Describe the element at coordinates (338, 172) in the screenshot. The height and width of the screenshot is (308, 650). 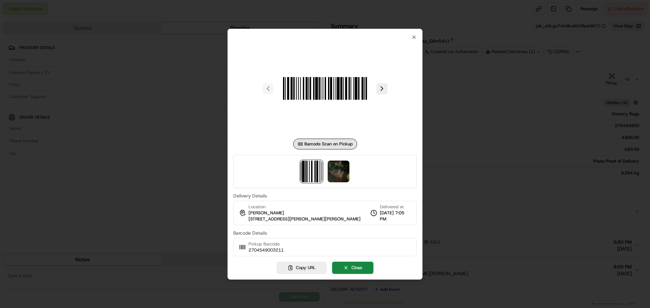
I see `img: photo_proof_of_delivery image` at that location.